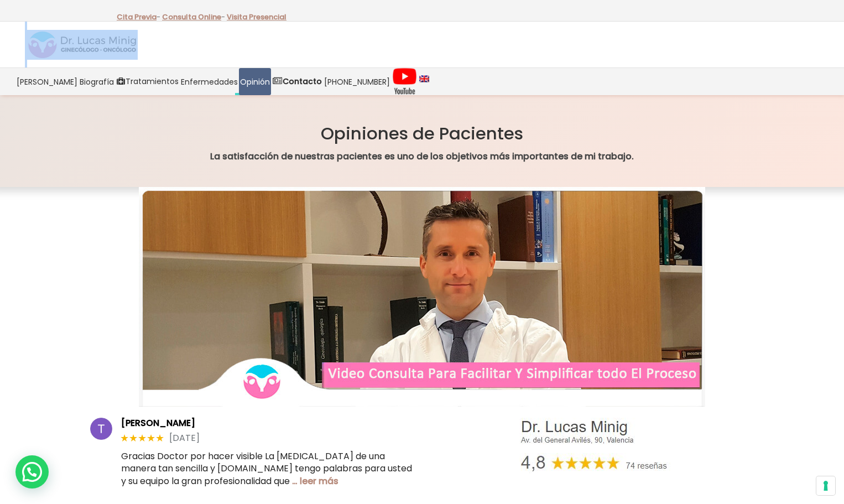 This screenshot has width=844, height=504. Describe the element at coordinates (32, 472) in the screenshot. I see `div: WhatsApp contact` at that location.